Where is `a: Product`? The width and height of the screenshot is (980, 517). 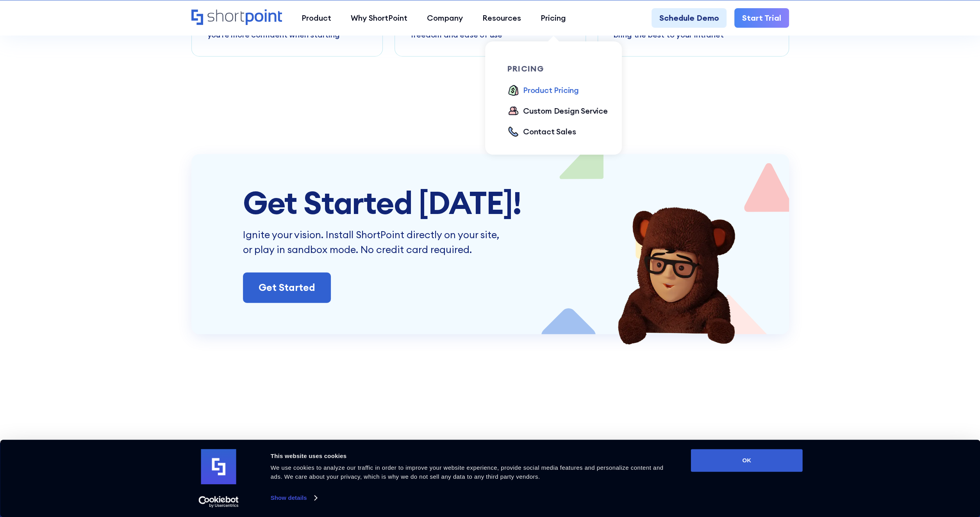
a: Product is located at coordinates (316, 18).